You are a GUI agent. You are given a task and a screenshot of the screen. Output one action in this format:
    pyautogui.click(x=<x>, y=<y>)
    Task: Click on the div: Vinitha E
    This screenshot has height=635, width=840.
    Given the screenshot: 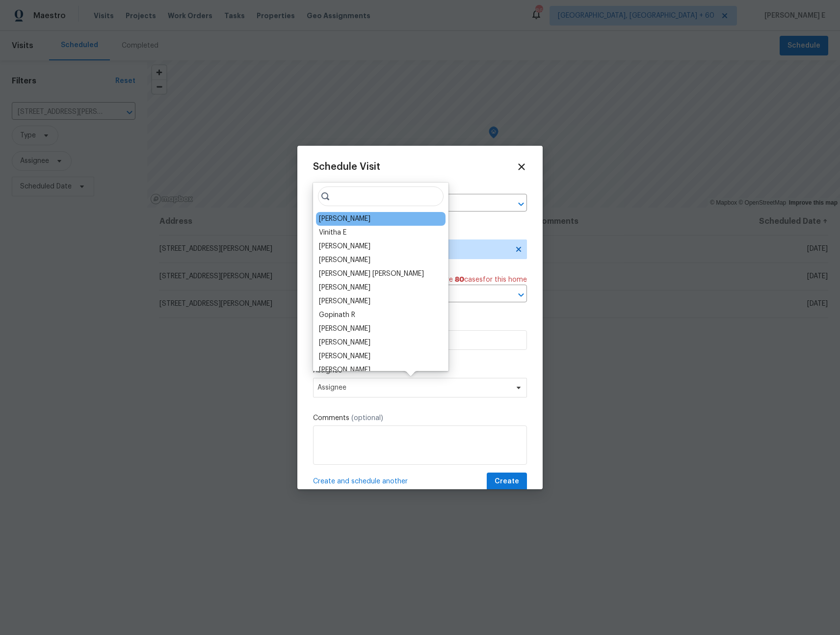 What is the action you would take?
    pyautogui.click(x=333, y=233)
    